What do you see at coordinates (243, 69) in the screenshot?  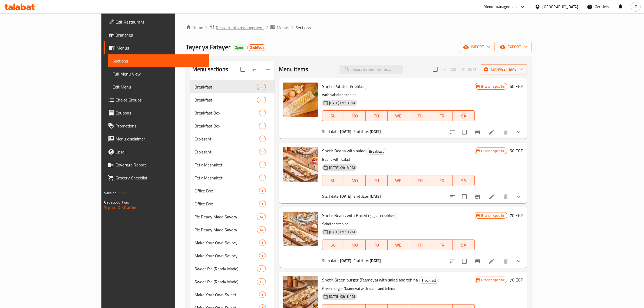 I see `span: Select all sections` at bounding box center [243, 69].